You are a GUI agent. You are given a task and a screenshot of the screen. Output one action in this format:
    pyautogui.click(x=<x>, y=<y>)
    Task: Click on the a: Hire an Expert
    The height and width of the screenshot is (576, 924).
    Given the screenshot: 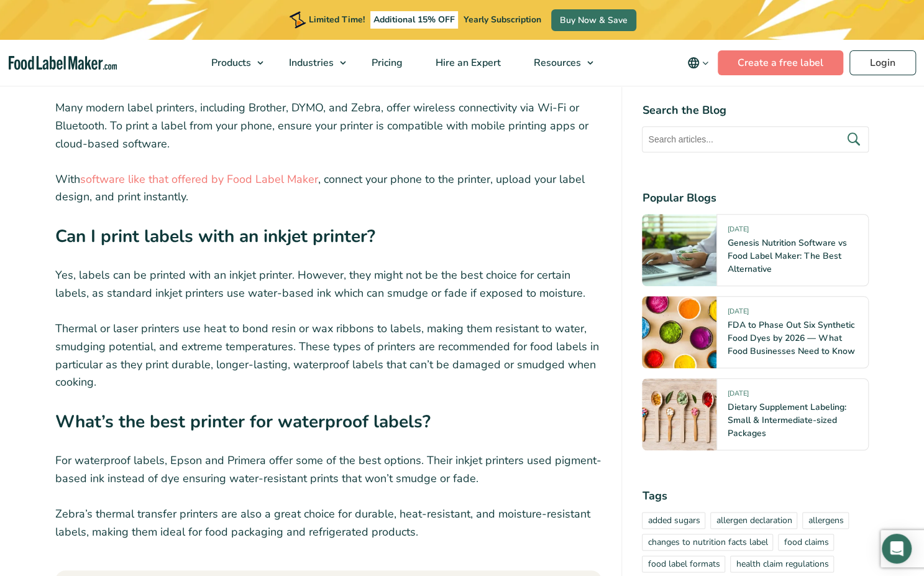 What is the action you would take?
    pyautogui.click(x=467, y=63)
    